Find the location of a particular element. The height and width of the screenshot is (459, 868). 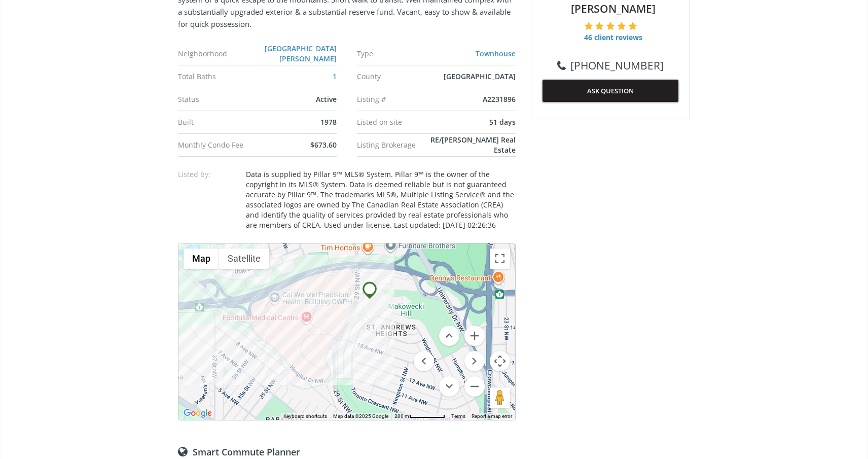

button: Move left is located at coordinates (424, 361).